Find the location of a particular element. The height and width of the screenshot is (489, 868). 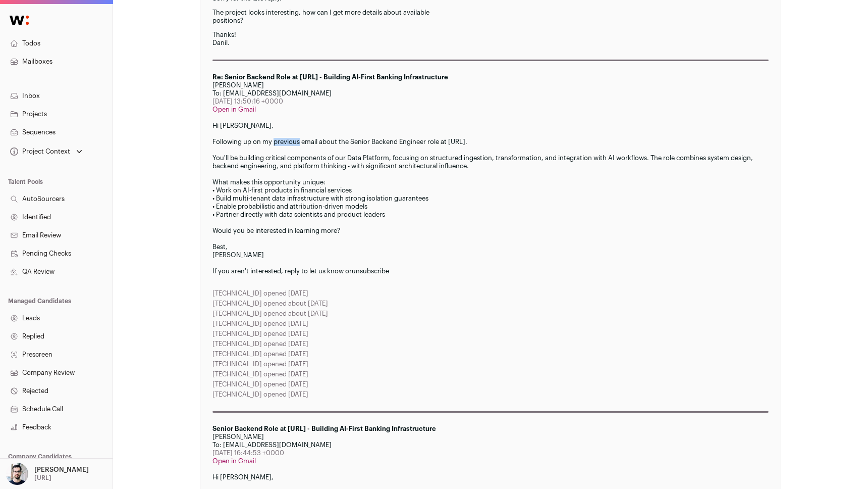

div: Project Context is located at coordinates (39, 151).